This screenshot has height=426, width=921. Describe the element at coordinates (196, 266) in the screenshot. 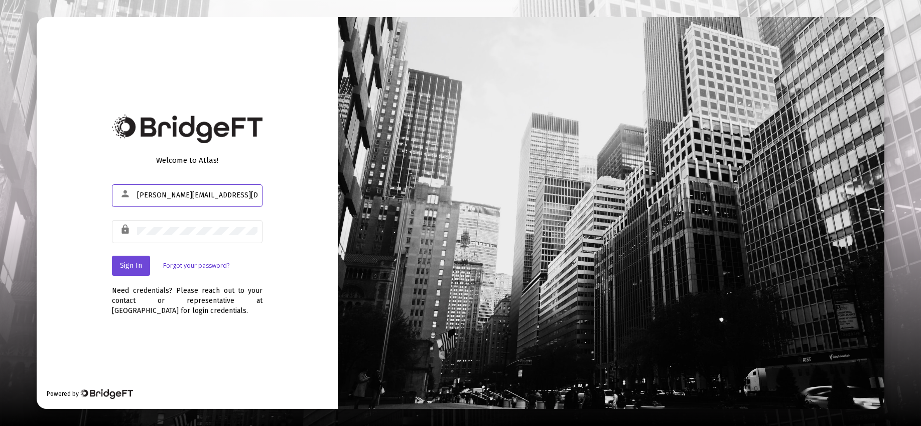

I see `a: Forgot your password?` at that location.